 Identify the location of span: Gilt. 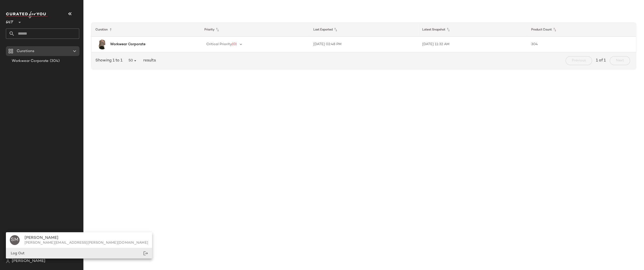
(10, 21).